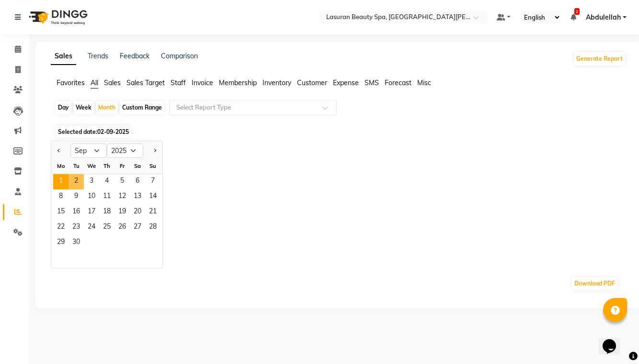 This screenshot has width=639, height=364. Describe the element at coordinates (137, 213) in the screenshot. I see `div: Saturday, September 20, 2025` at that location.